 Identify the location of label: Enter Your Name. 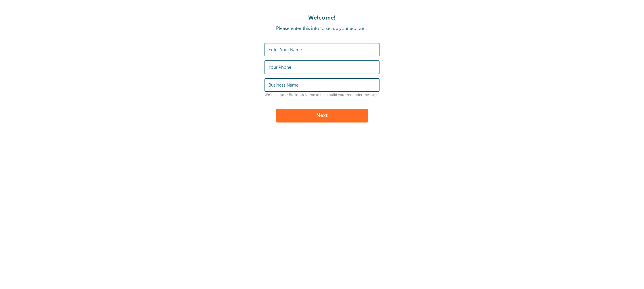
(285, 50).